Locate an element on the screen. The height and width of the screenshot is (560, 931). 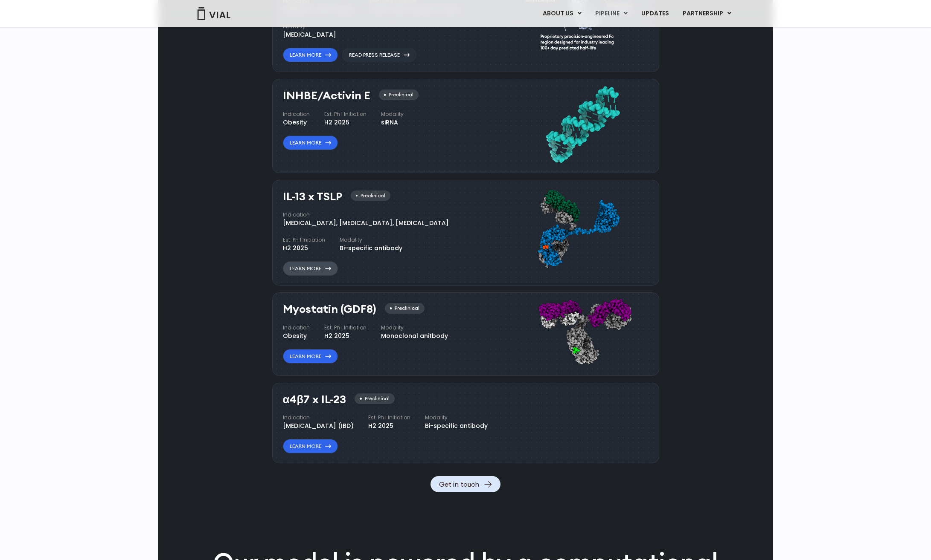
a: PIPELINEMenu Toggle is located at coordinates (611, 13).